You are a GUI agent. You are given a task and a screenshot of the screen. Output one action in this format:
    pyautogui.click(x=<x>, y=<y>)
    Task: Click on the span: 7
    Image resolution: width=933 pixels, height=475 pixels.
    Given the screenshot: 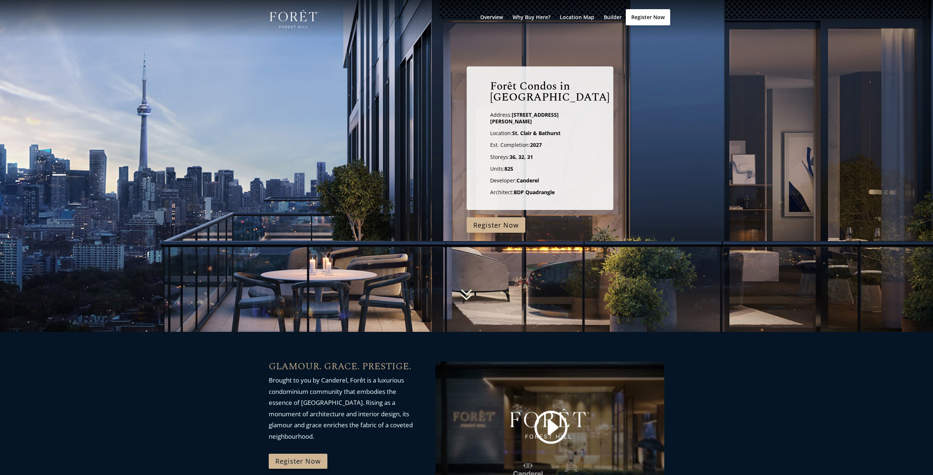 What is the action you would take?
    pyautogui.click(x=467, y=294)
    